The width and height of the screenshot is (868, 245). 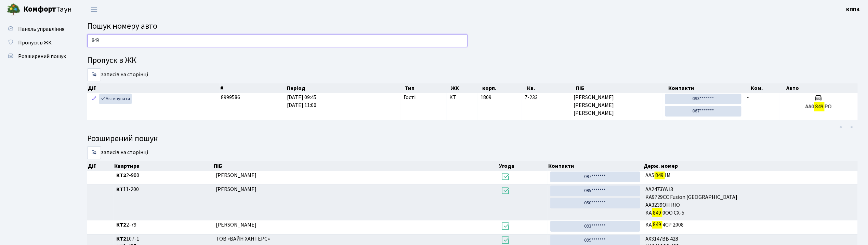 I want to click on img: logo.png, so click(x=13, y=9).